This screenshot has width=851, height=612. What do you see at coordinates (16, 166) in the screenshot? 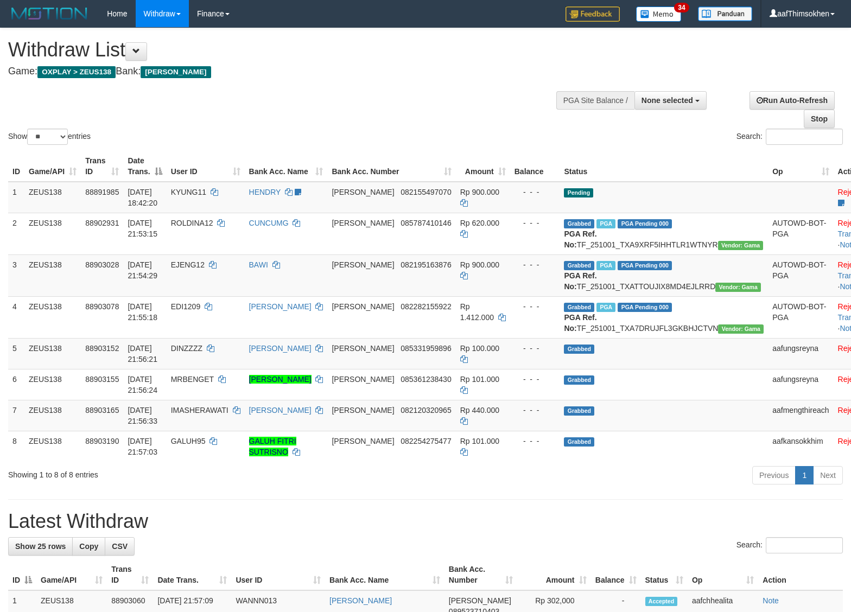
I see `th: ID` at bounding box center [16, 166].